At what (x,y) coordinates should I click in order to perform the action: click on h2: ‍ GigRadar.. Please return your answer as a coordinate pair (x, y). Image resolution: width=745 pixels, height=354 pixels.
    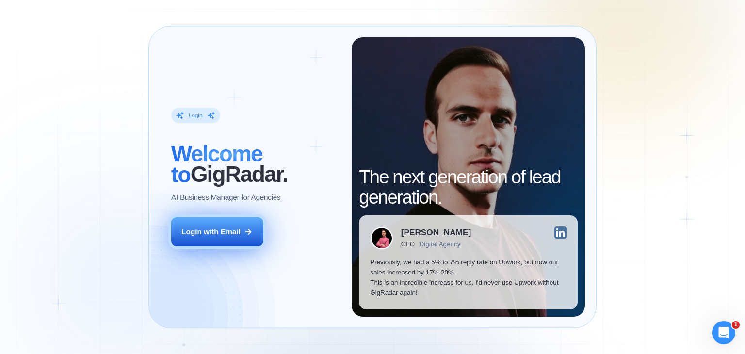
    Looking at the image, I should click on (256, 164).